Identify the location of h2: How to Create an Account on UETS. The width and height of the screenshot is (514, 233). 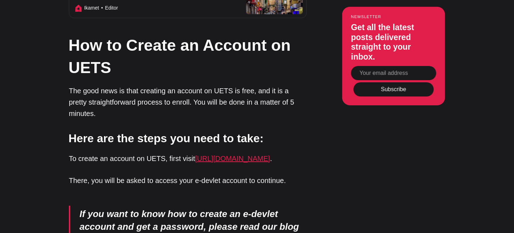
(188, 56).